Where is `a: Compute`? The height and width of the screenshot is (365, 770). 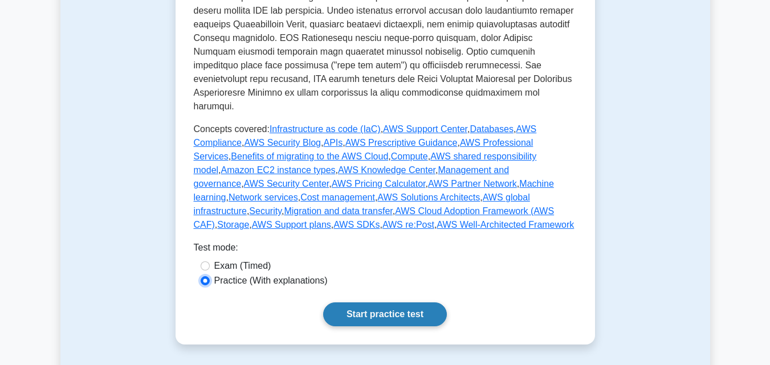
a: Compute is located at coordinates (409, 156).